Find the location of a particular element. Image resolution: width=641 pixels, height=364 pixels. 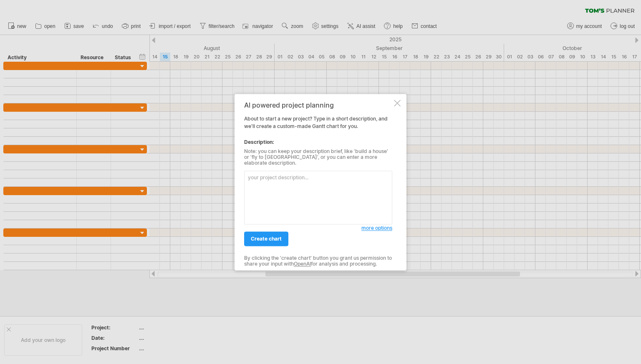

div: By clicking the 'create chart' button you grant us permission to share your input with for analys... is located at coordinates (318, 261).